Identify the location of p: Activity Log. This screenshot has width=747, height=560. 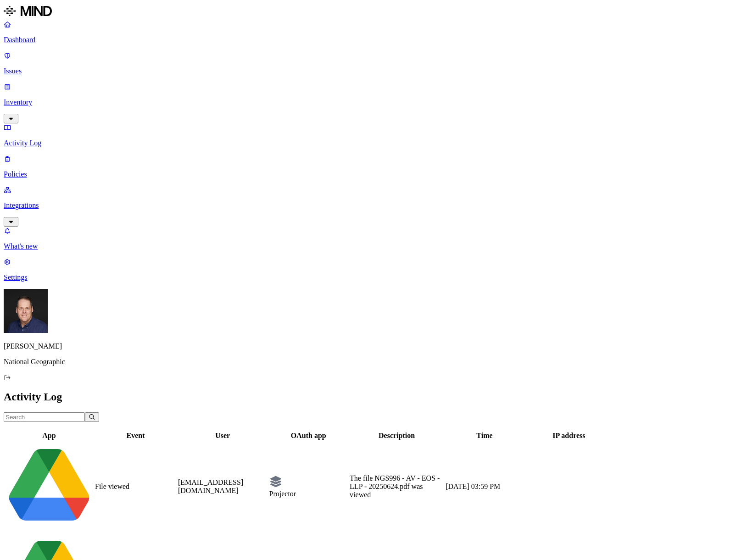
(374, 143).